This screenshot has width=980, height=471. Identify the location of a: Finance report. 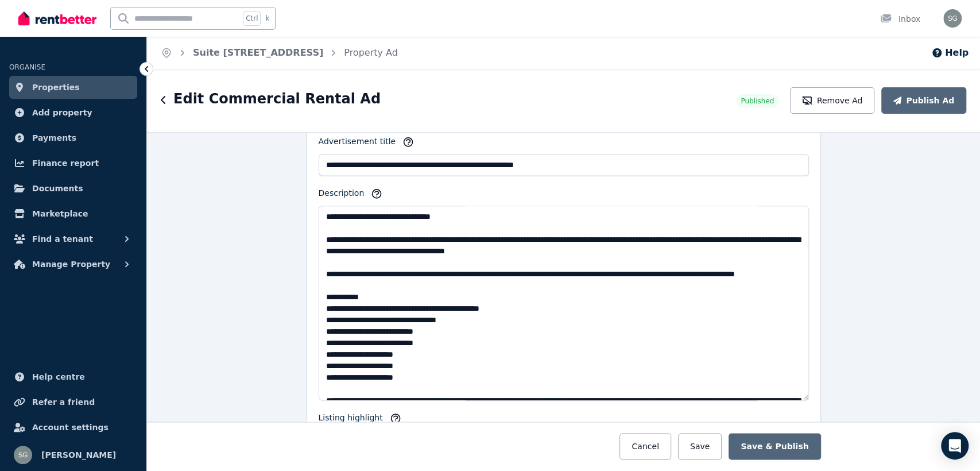
(73, 163).